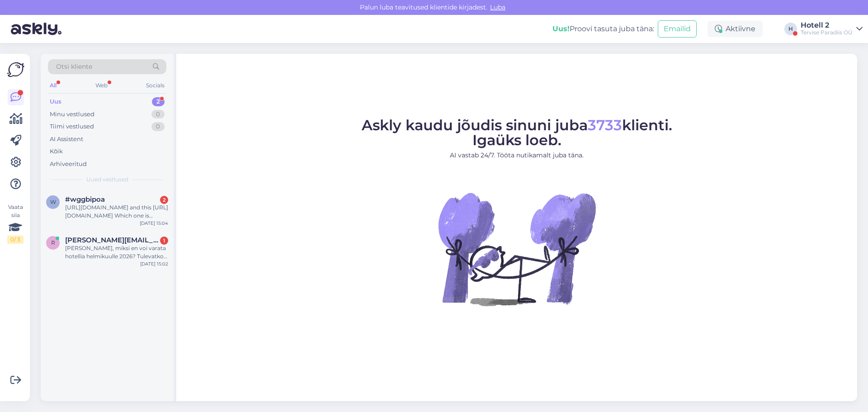 This screenshot has height=412, width=868. Describe the element at coordinates (85, 199) in the screenshot. I see `span: #wggbipoa` at that location.